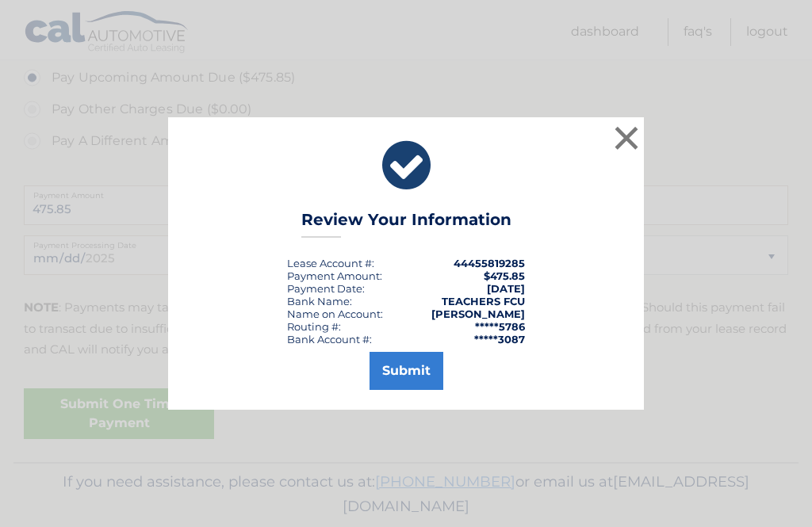 This screenshot has width=812, height=527. Describe the element at coordinates (406, 224) in the screenshot. I see `h3: Review Your Information` at that location.